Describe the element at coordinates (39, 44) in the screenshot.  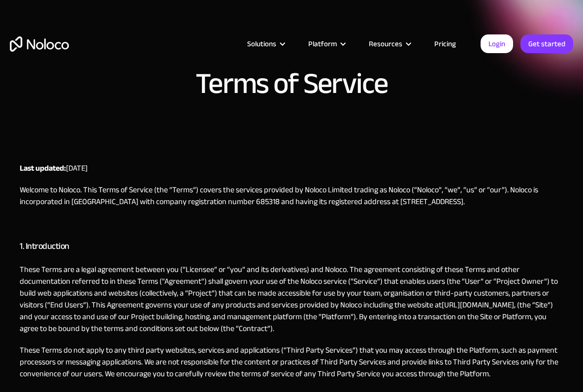
I see `a: home` at that location.